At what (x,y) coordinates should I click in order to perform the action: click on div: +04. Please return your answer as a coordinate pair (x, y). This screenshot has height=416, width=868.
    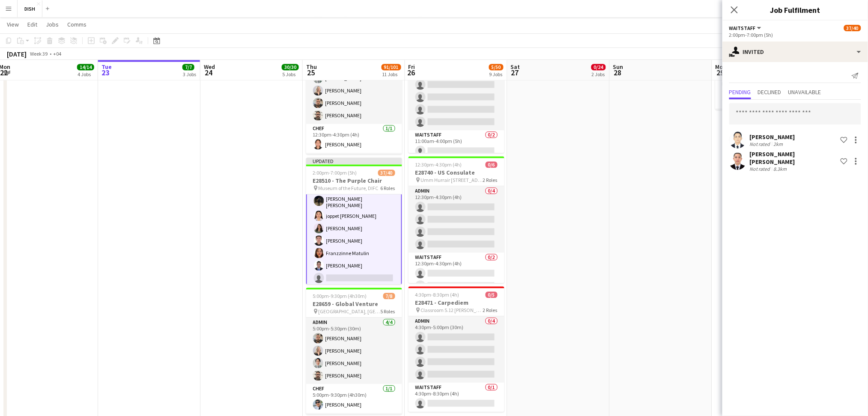
    Looking at the image, I should click on (57, 53).